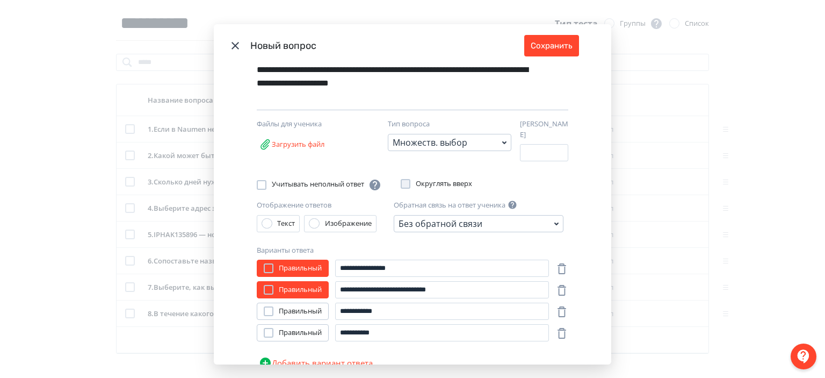  What do you see at coordinates (316, 363) in the screenshot?
I see `button: Добавить вариант ответа` at bounding box center [316, 363].